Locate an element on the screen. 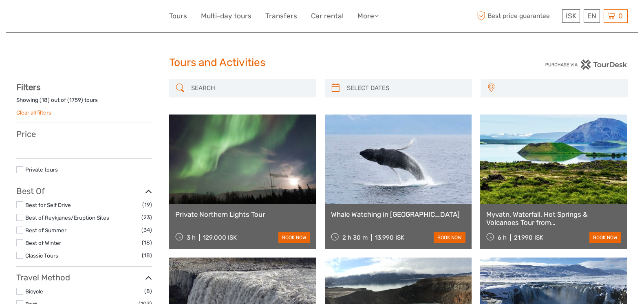  h3: Price is located at coordinates (84, 135).